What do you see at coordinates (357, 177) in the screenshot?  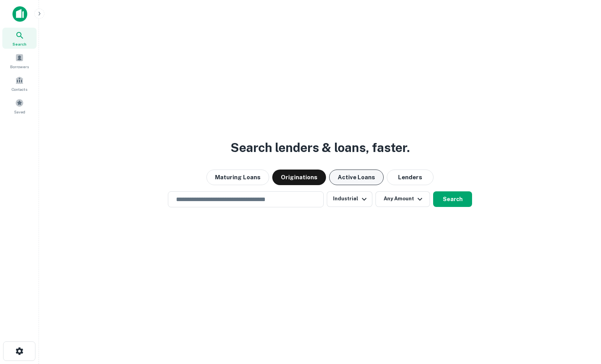 I see `button: Active Loans` at bounding box center [357, 177].